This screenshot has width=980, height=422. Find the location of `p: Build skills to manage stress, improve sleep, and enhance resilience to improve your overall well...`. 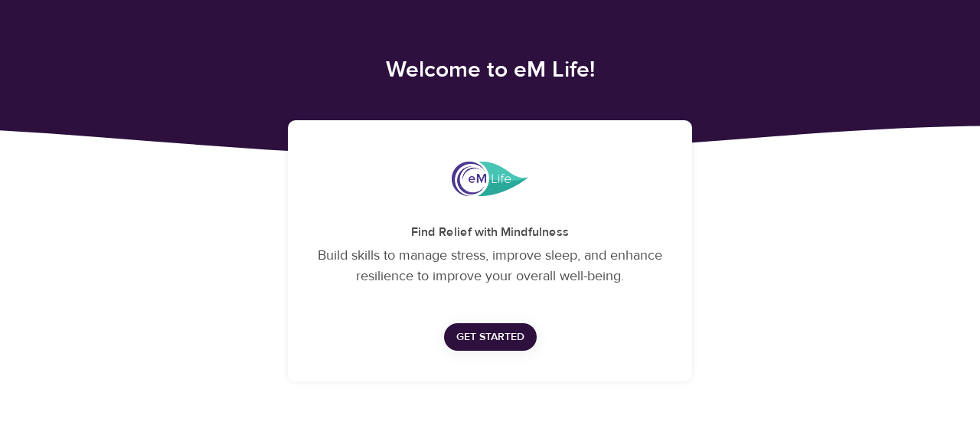

p: Build skills to manage stress, improve sleep, and enhance resilience to improve your overall well... is located at coordinates (490, 266).